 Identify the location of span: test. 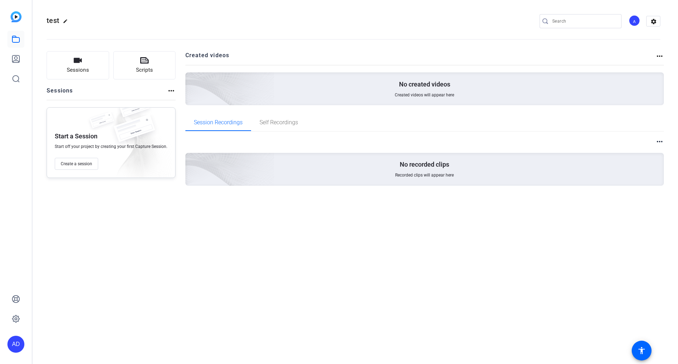
(53, 20).